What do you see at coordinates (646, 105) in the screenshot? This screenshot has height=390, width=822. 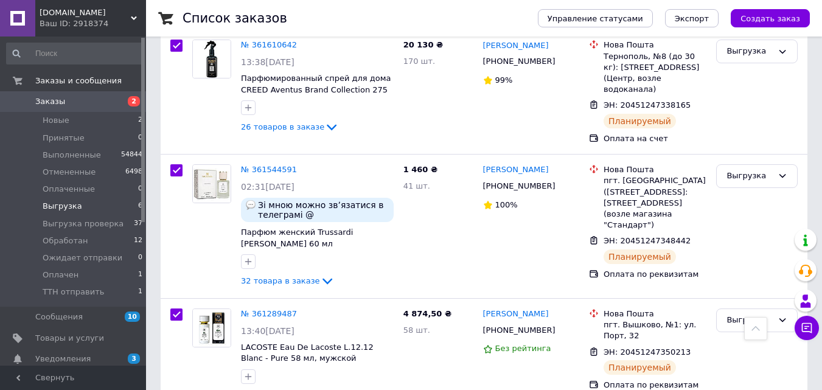 I see `span: ЭН: 20451247338165` at bounding box center [646, 105].